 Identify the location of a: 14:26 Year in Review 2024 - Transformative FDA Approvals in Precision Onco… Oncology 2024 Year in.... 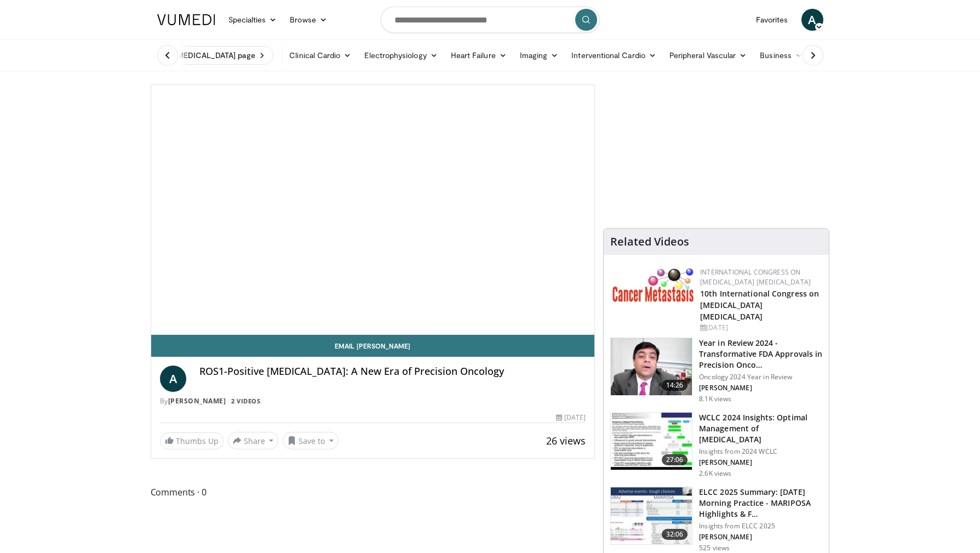
(717, 371).